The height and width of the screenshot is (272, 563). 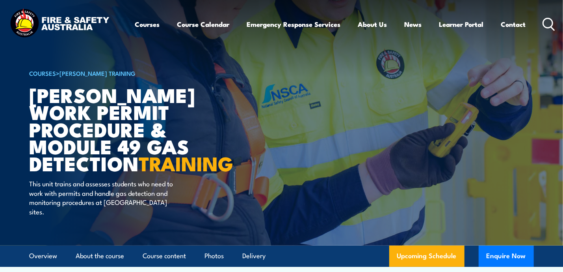 I want to click on a: About the course, so click(x=100, y=255).